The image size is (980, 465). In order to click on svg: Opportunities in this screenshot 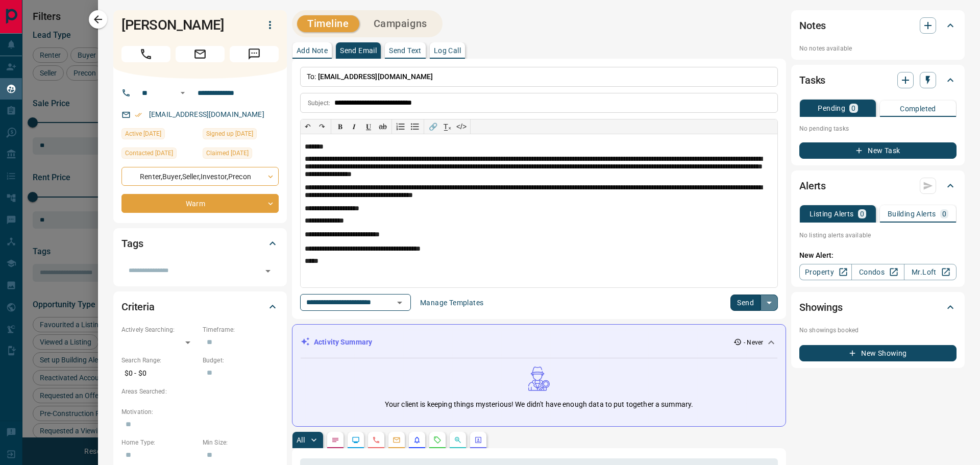, I will do `click(458, 440)`.